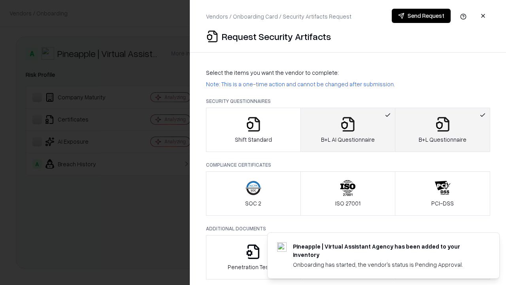 This screenshot has width=506, height=285. I want to click on p: ISO 27001, so click(348, 203).